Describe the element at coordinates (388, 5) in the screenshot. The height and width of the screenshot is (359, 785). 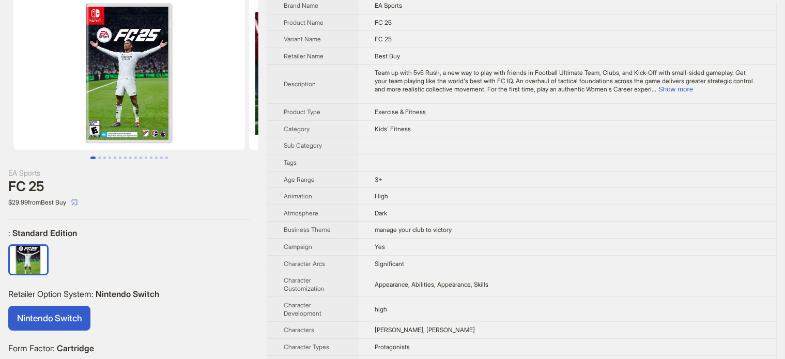
I see `span: EA Sports` at that location.